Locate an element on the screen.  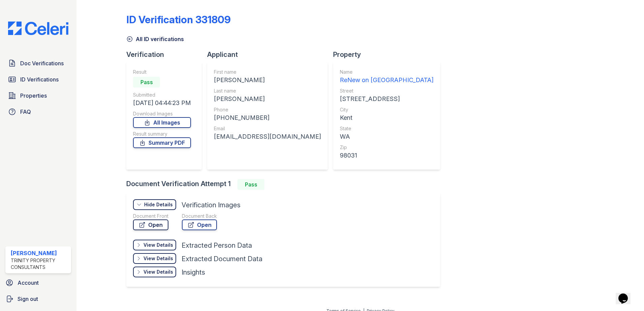
a: Account is located at coordinates (38, 283).